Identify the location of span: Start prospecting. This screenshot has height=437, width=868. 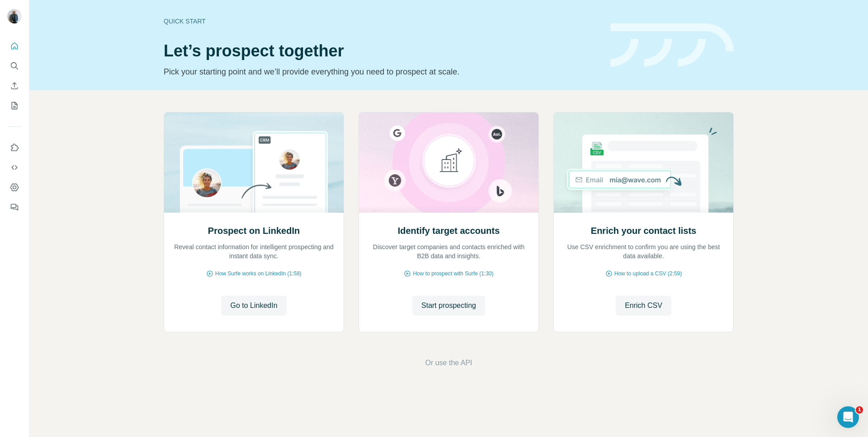
(449, 305).